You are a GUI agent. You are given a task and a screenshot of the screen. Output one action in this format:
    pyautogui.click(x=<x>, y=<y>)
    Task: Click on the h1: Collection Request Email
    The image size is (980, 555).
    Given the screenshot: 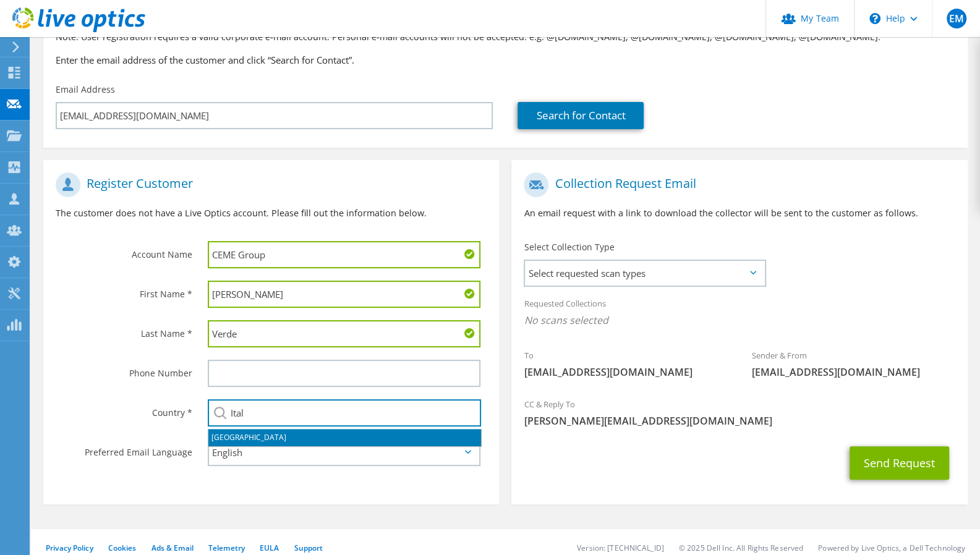 What is the action you would take?
    pyautogui.click(x=735, y=185)
    